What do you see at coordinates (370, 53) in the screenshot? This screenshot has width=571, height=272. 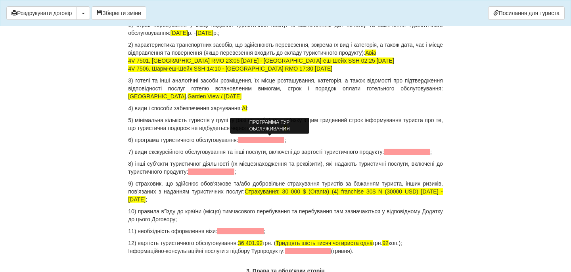 I see `span: Авіа` at bounding box center [370, 53].